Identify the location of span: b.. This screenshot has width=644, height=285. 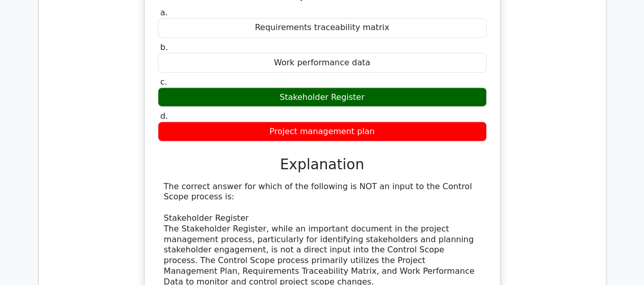
(164, 46).